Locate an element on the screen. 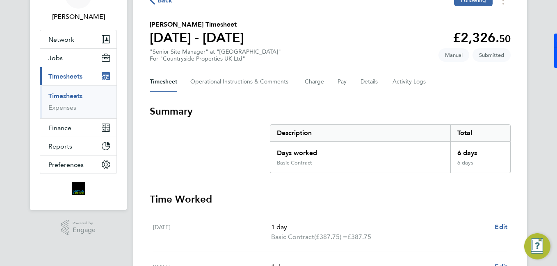 The width and height of the screenshot is (557, 266). h3: Time Worked is located at coordinates (330, 200).